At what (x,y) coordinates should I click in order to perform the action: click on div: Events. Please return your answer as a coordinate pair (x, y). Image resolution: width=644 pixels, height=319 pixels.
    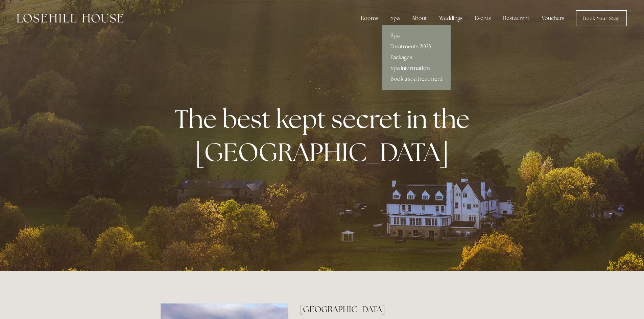
    Looking at the image, I should click on (483, 18).